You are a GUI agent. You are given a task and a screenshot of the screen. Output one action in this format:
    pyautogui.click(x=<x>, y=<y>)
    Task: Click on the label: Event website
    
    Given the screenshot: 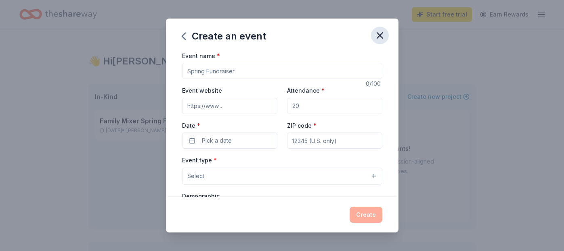 What is the action you would take?
    pyautogui.click(x=202, y=91)
    